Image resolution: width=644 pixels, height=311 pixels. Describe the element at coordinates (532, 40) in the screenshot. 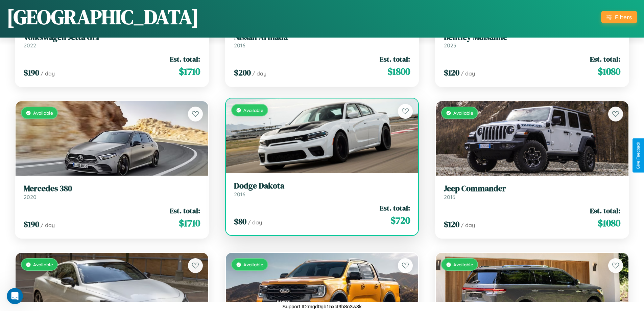

I see `a: Bentley Mulsanne2023` at that location.